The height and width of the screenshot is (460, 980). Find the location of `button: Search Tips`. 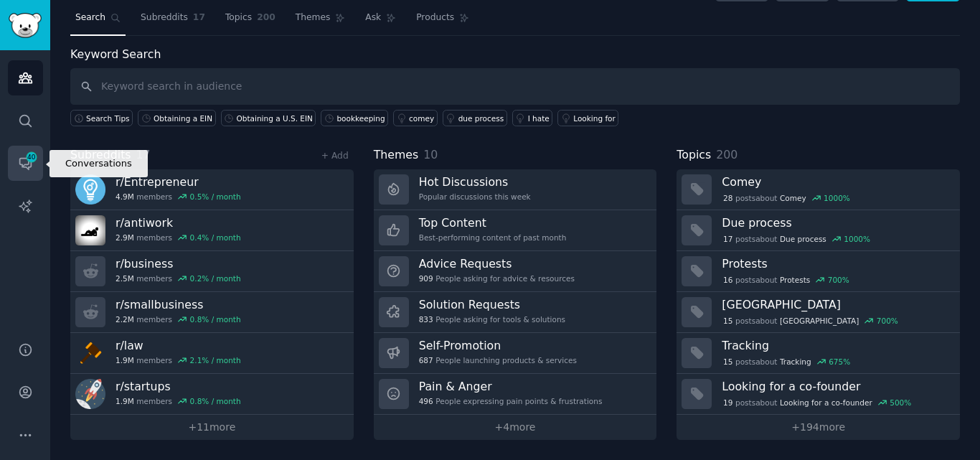

button: Search Tips is located at coordinates (101, 117).